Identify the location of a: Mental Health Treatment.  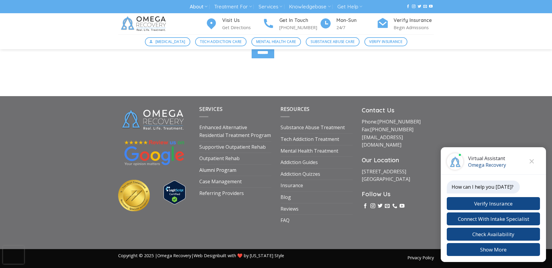
(309, 151).